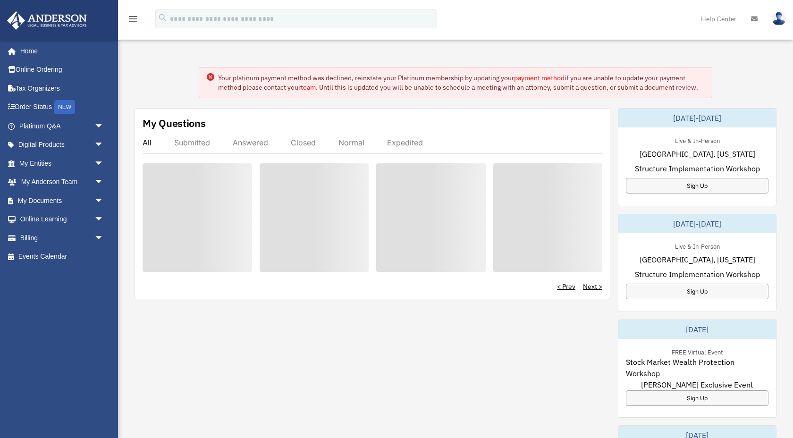  What do you see at coordinates (147, 143) in the screenshot?
I see `div: All` at bounding box center [147, 143].